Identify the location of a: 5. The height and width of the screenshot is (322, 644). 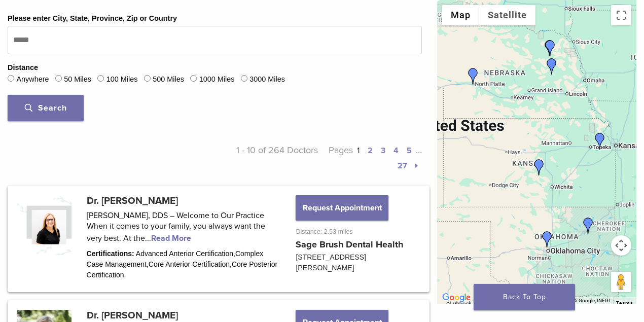
(409, 150).